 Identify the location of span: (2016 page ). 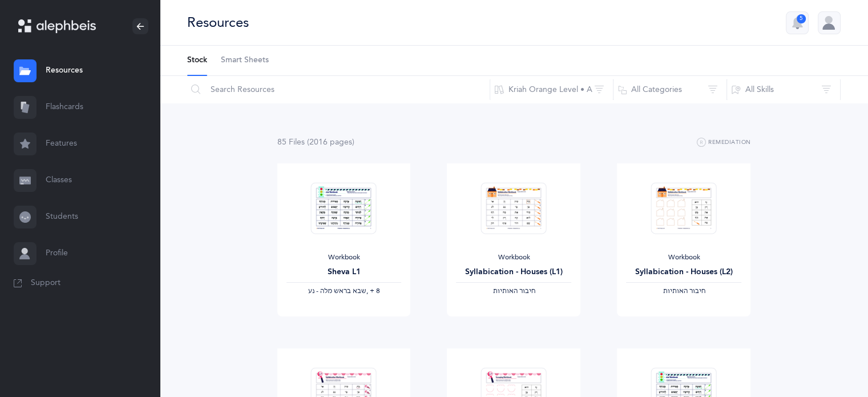
(330, 142).